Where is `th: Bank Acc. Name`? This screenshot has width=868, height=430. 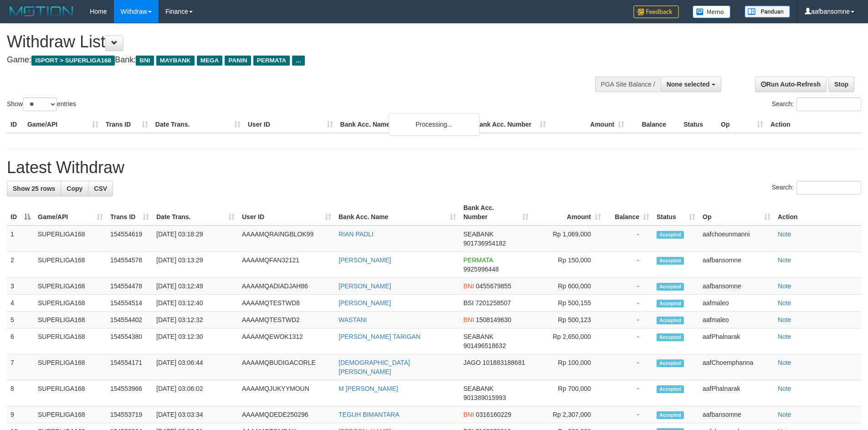
th: Bank Acc. Name is located at coordinates (404, 124).